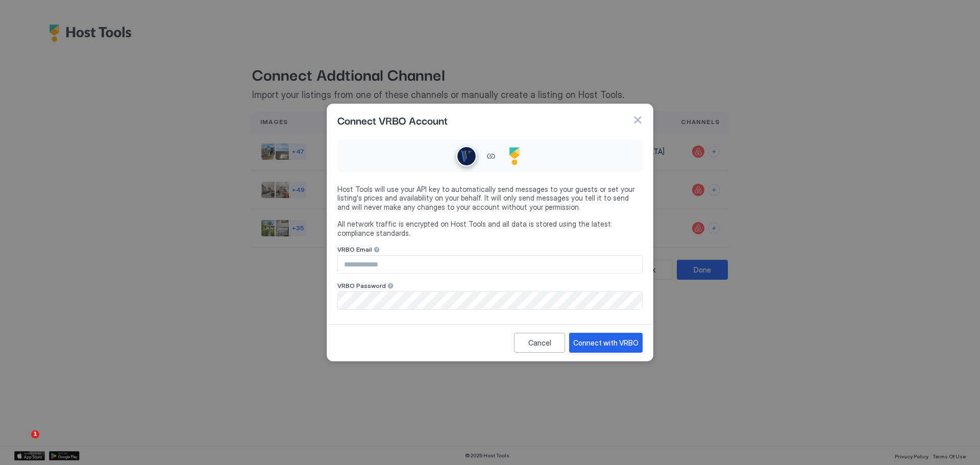 Image resolution: width=980 pixels, height=465 pixels. What do you see at coordinates (540, 343) in the screenshot?
I see `button: Cancel` at bounding box center [540, 343].